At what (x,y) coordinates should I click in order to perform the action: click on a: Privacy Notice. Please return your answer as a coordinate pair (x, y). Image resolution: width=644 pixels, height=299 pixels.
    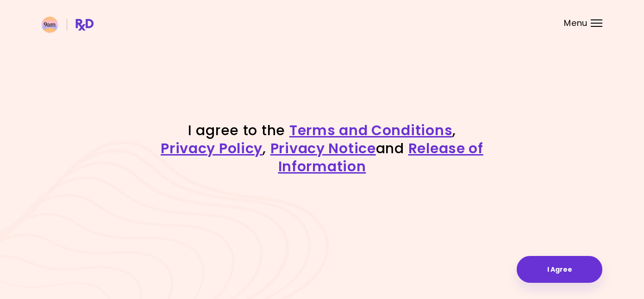
    Looking at the image, I should click on (323, 148).